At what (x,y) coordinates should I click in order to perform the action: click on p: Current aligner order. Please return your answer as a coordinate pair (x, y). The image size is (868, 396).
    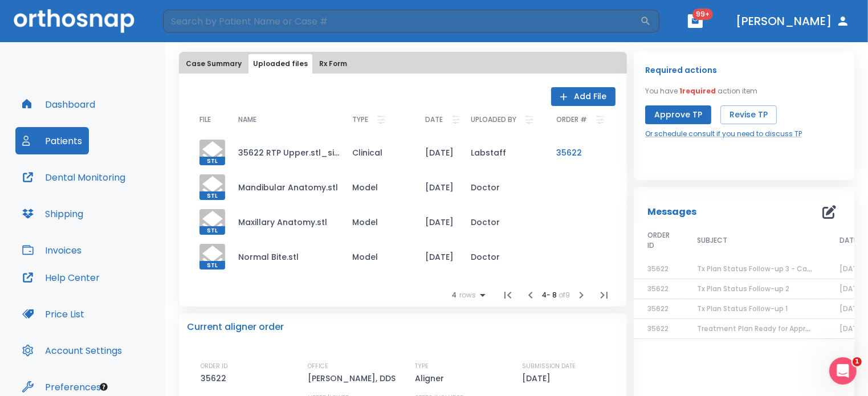
    Looking at the image, I should click on (235, 328).